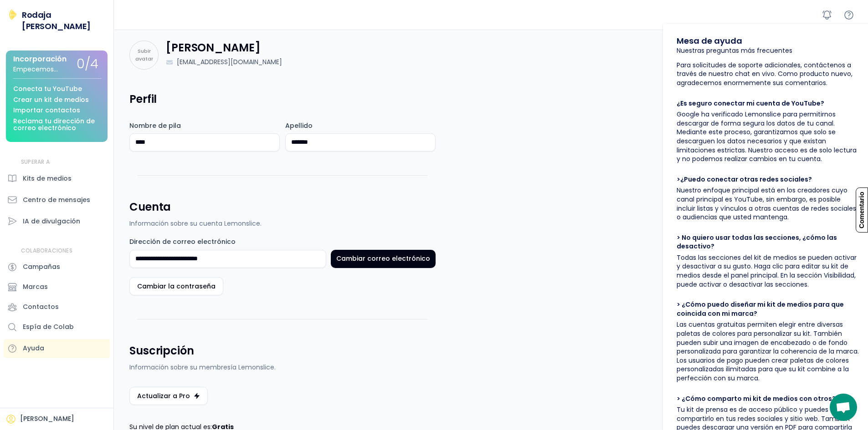 Image resolution: width=868 pixels, height=430 pixels. What do you see at coordinates (756, 399) in the screenshot?
I see `font: > ¿Cómo comparto mi kit de medios con otros?` at bounding box center [756, 399].